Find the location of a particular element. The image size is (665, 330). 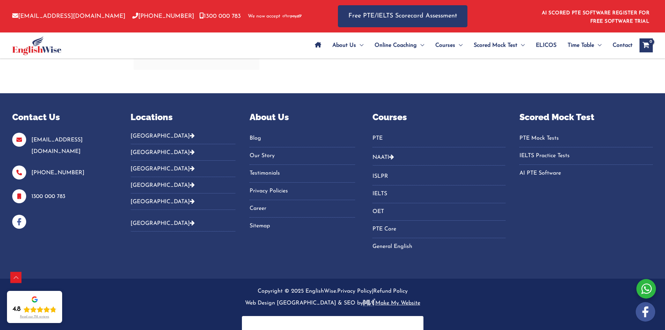

a: View Shopping Cart, empty is located at coordinates (646, 45).